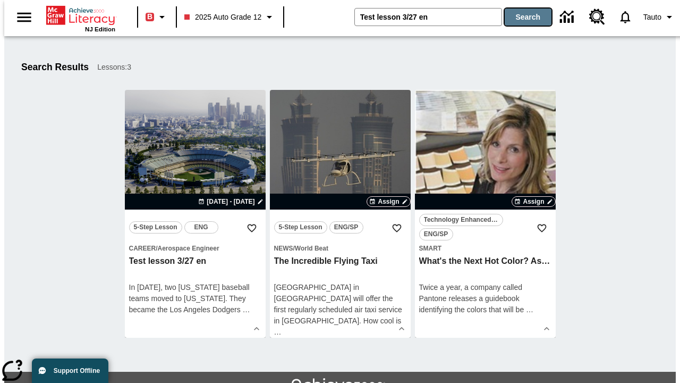 Image resolution: width=680 pixels, height=383 pixels. What do you see at coordinates (231, 201) in the screenshot?
I see `button: Sep 18 - Sep 18 Choose Dates` at bounding box center [231, 201].